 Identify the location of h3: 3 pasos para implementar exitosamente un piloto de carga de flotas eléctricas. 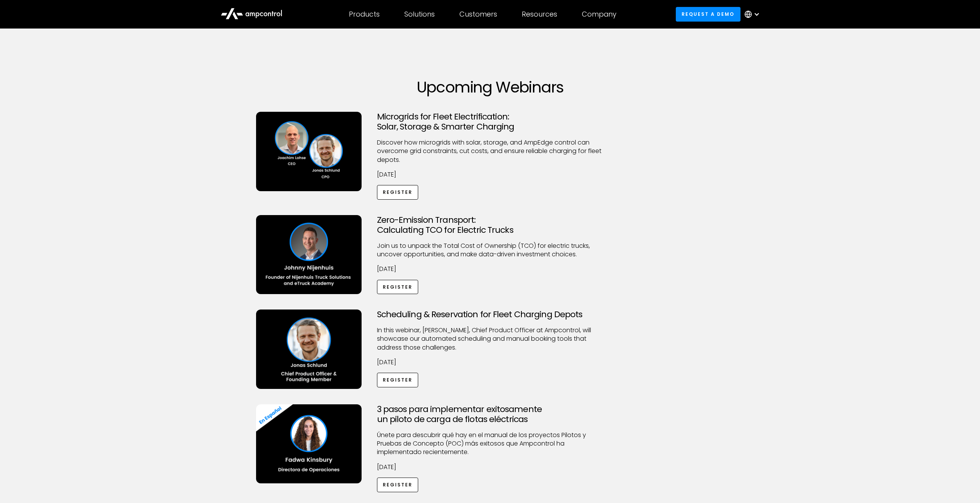
(490, 414).